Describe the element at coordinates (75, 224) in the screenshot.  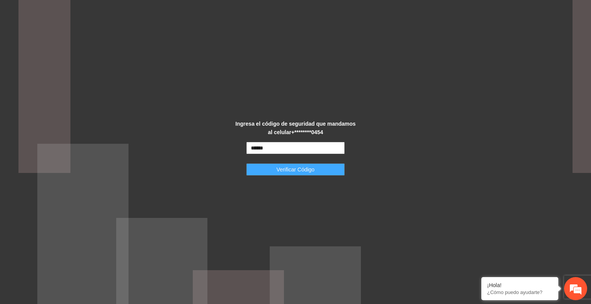
I see `textarea: Escriba su mensaje y pulse “Intro”` at that location.